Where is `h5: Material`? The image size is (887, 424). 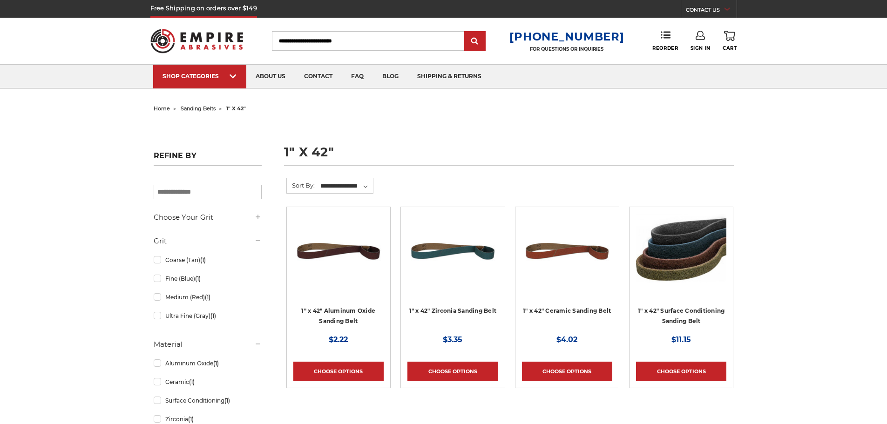 h5: Material is located at coordinates (208, 345).